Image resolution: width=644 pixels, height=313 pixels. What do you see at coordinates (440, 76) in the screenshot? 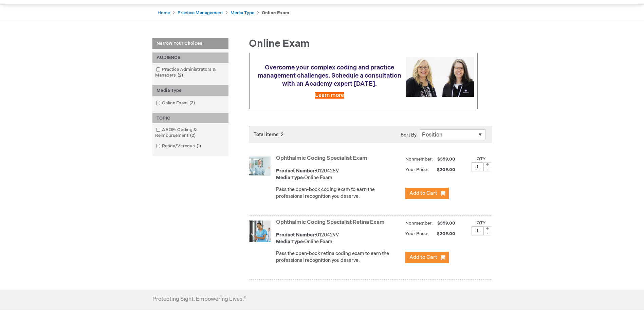
I see `img: Schedule a consultation with an Academy expert today` at bounding box center [440, 76].